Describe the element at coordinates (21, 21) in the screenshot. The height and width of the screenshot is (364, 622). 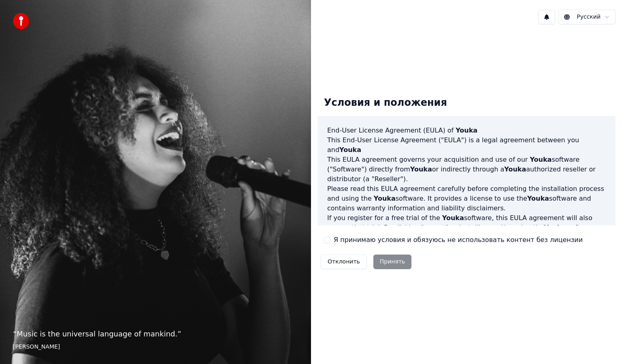
I see `img: youka` at that location.